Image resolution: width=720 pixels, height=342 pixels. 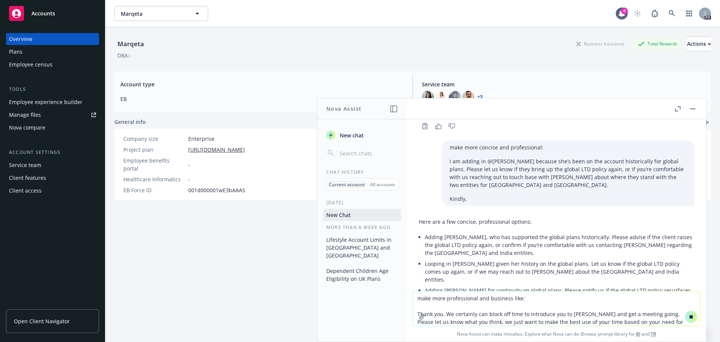 What do you see at coordinates (52, 102) in the screenshot?
I see `a: Employee experience builder` at bounding box center [52, 102].